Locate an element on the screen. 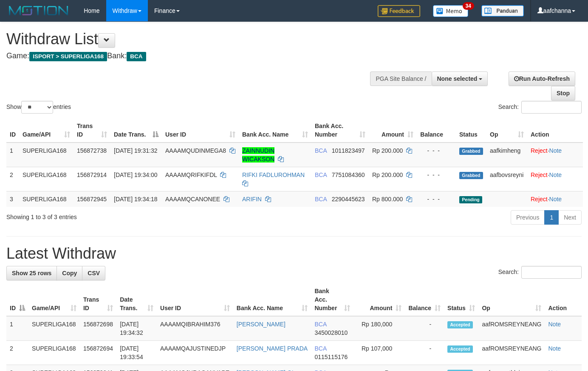 This screenshot has width=588, height=371. span: 156872738 is located at coordinates (92, 150).